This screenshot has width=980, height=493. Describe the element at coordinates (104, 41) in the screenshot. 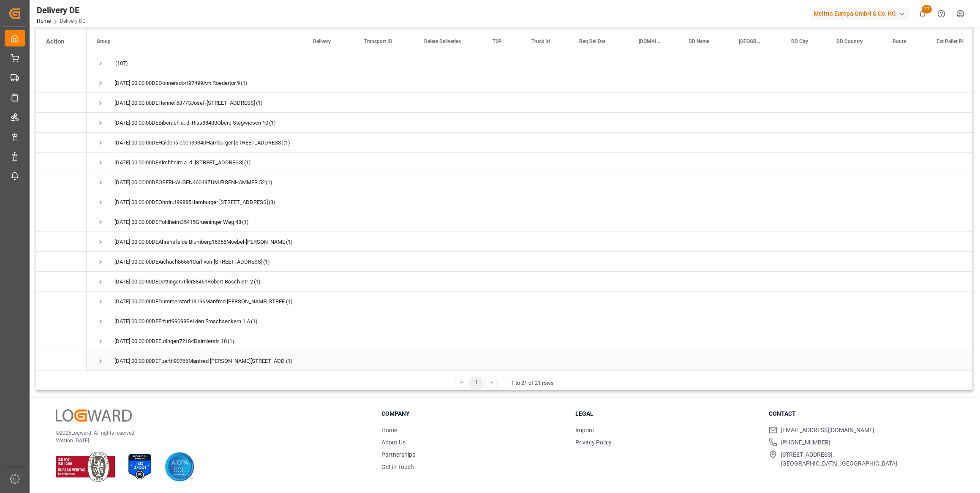

I see `span: Group` at that location.